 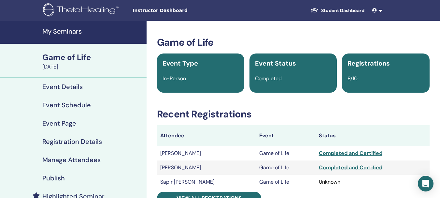 I want to click on h3: Recent Registrations, so click(x=293, y=114).